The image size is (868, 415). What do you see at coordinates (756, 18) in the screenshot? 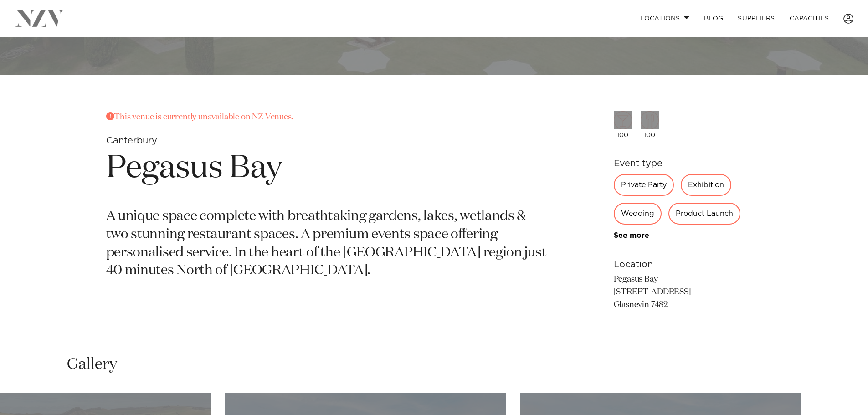
I see `a: SUPPLIERS` at bounding box center [756, 18].